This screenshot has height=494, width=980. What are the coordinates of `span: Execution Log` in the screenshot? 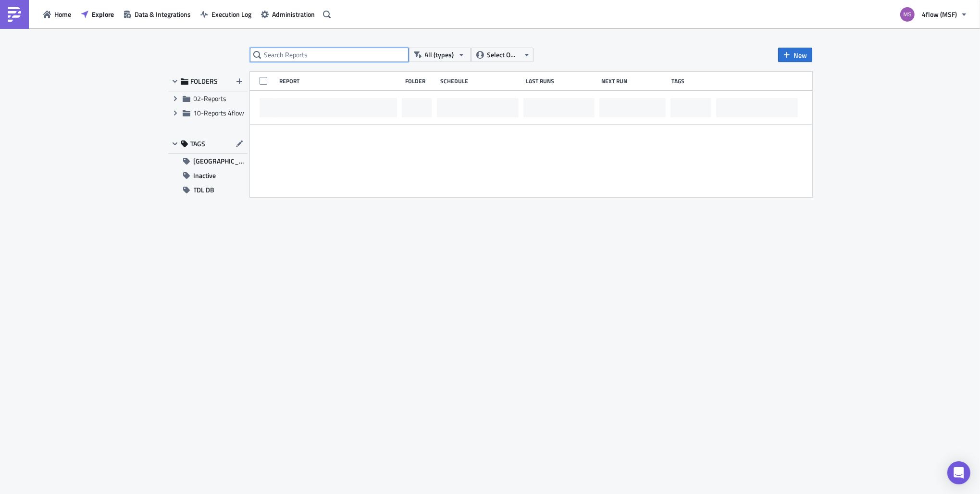 It's located at (231, 14).